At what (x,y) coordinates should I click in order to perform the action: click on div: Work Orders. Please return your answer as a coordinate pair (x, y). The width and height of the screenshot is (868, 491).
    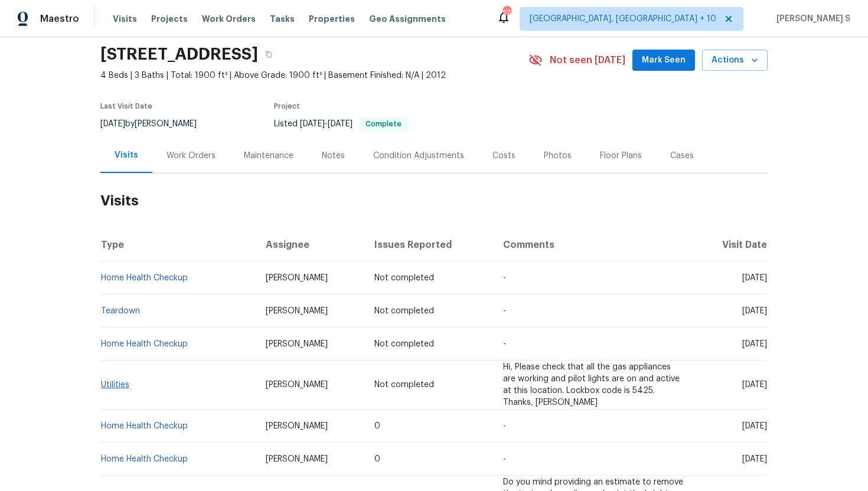
    Looking at the image, I should click on (191, 156).